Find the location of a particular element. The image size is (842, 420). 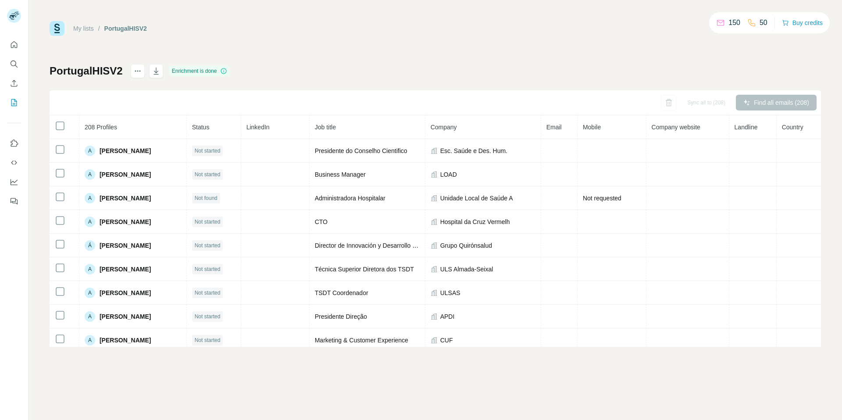

img: Surfe Logo is located at coordinates (57, 28).